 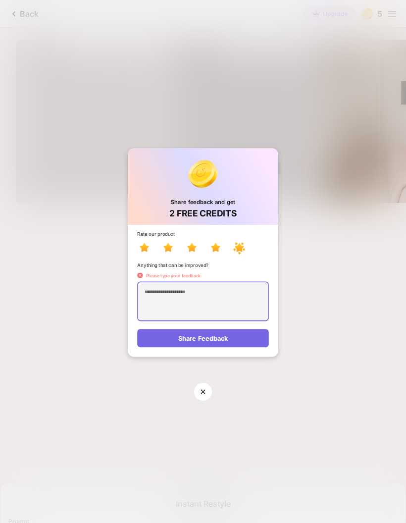 I want to click on div: Share feedback and get, so click(x=203, y=202).